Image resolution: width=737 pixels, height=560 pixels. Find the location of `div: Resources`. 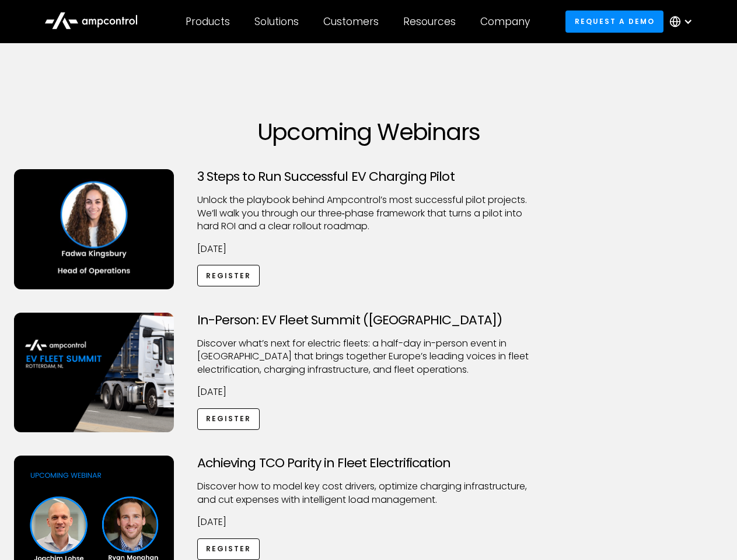

div: Resources is located at coordinates (429, 22).